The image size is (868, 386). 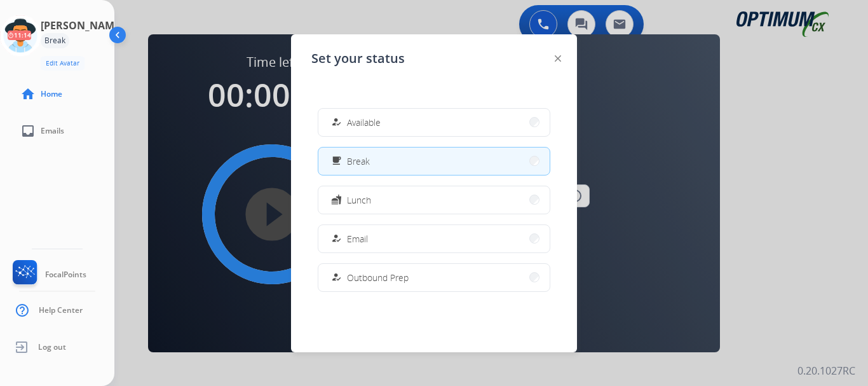 I want to click on span: Home, so click(x=52, y=94).